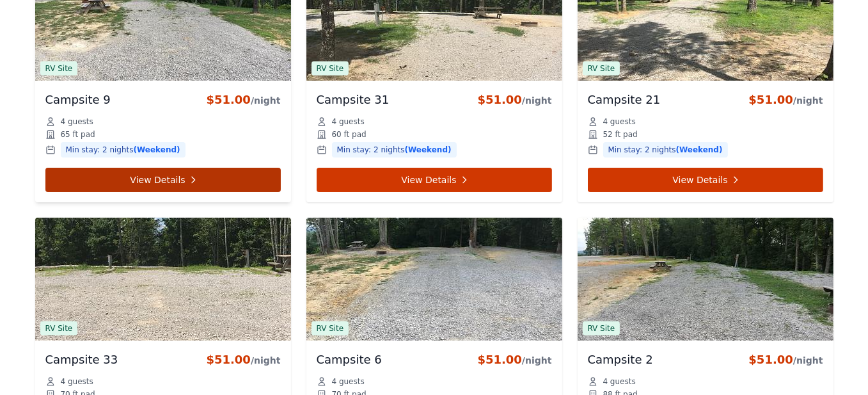 The height and width of the screenshot is (395, 868). What do you see at coordinates (625, 100) in the screenshot?
I see `h3: Campsite 21` at bounding box center [625, 100].